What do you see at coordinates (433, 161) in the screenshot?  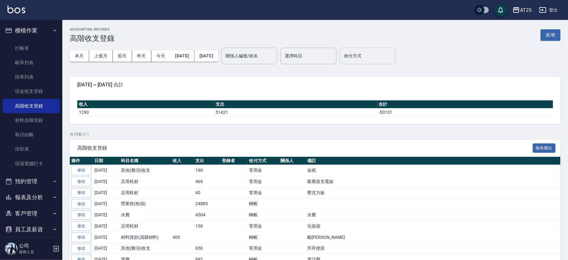 I see `th: 備註` at bounding box center [433, 161].